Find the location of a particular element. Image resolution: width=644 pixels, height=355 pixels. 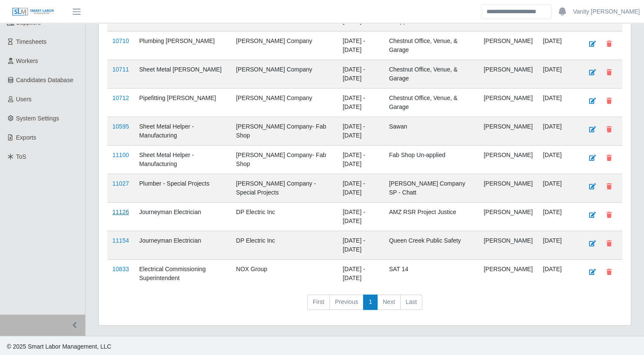

a: 10833 is located at coordinates (120, 269).